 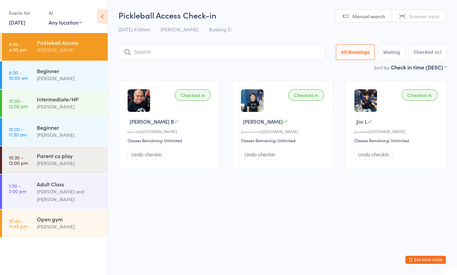 What do you see at coordinates (428, 52) in the screenshot?
I see `button: Checked in3` at bounding box center [428, 52].